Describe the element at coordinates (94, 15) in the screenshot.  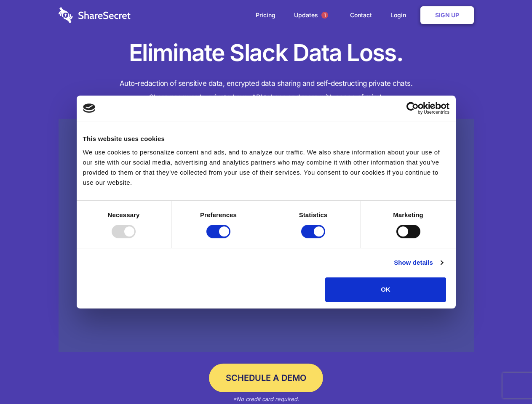
I see `img: logo-wordmark-white-trans-d4663122ce5f474addd5e946df7df03e33cb6a1c49d2221995e7729f52c070b2.svg` at that location.